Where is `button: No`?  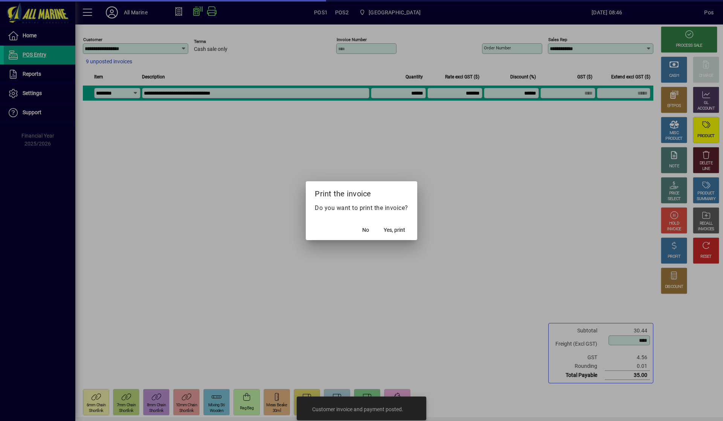 button: No is located at coordinates (366, 230).